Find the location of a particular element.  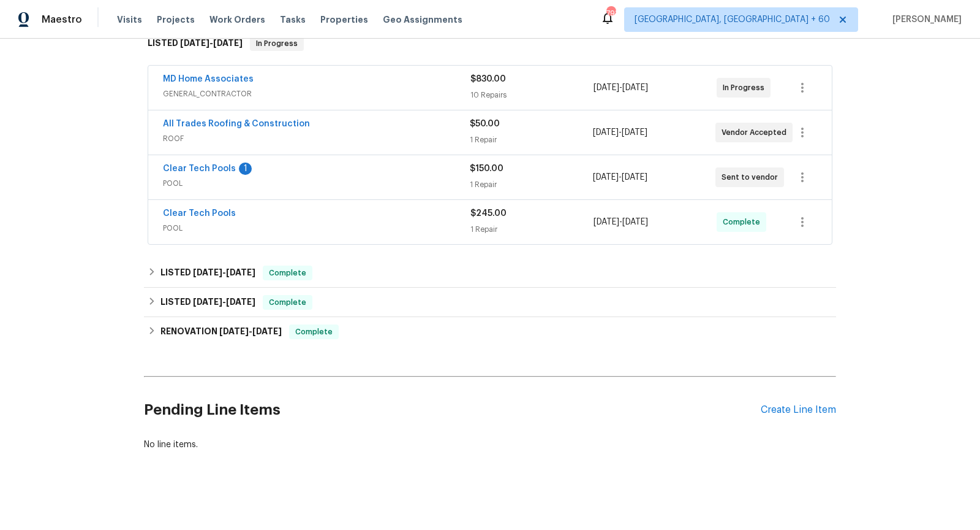

span: Projects is located at coordinates (176, 20).